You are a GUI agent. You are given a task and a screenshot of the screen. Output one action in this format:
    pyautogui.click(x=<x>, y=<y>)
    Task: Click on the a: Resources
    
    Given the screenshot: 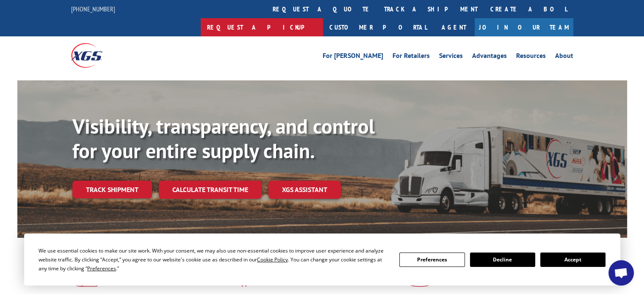 What is the action you would take?
    pyautogui.click(x=531, y=57)
    